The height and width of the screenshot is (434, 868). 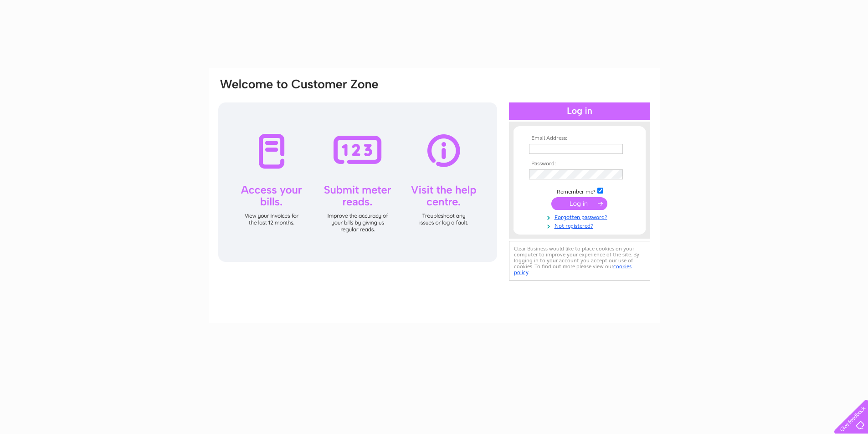 What do you see at coordinates (580, 139) in the screenshot?
I see `th: Email Address:` at bounding box center [580, 139].